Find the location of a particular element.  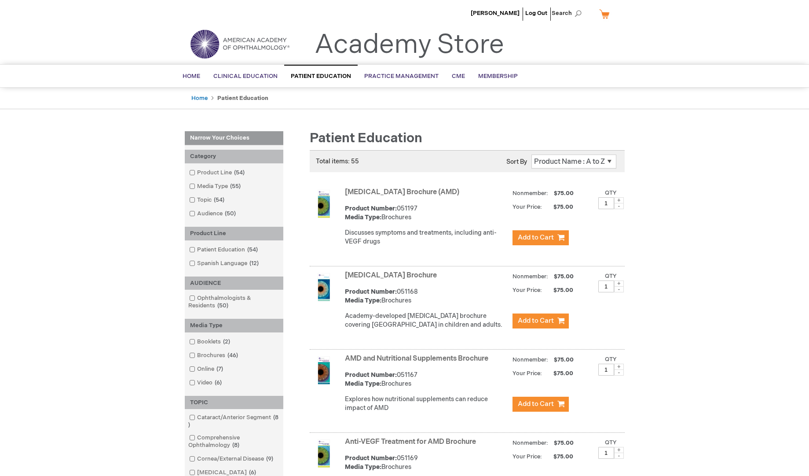

a: Ophthalmologists & Residents50 is located at coordinates (234, 302).